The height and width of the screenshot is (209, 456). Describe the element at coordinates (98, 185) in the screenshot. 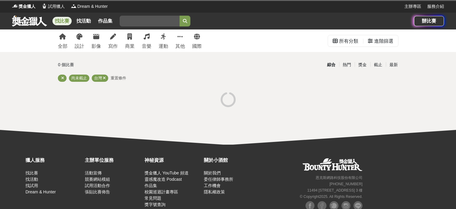

I see `a: 試用活動合作` at that location.